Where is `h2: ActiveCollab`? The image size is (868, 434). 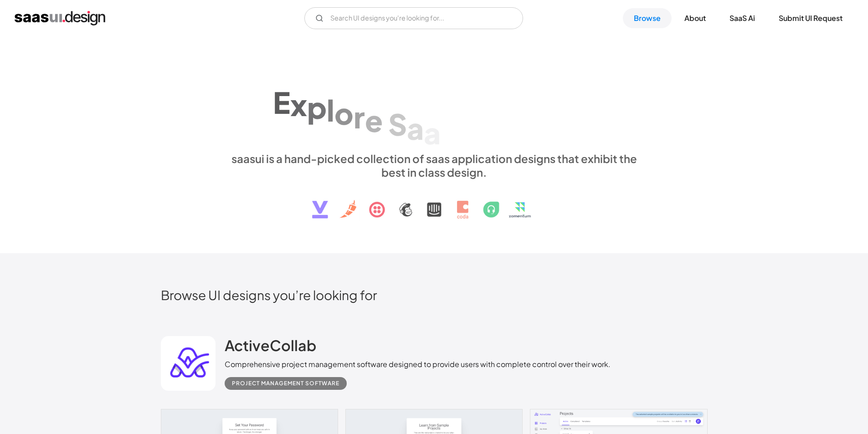
h2: ActiveCollab is located at coordinates (270, 345).